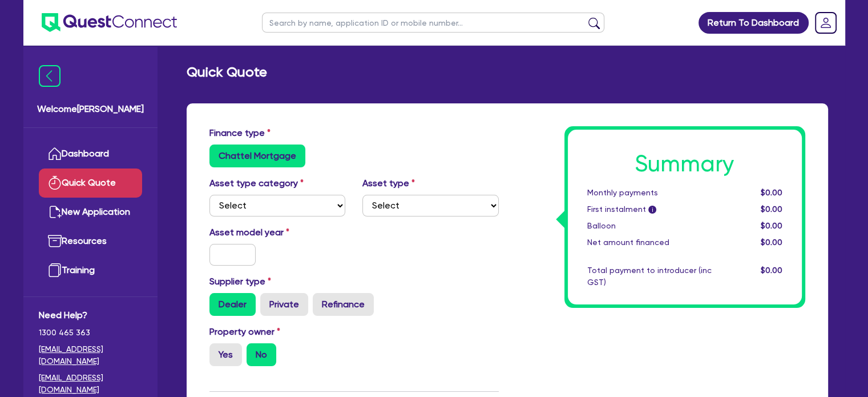 The image size is (868, 397). Describe the element at coordinates (55, 182) in the screenshot. I see `img: quick-quote` at that location.